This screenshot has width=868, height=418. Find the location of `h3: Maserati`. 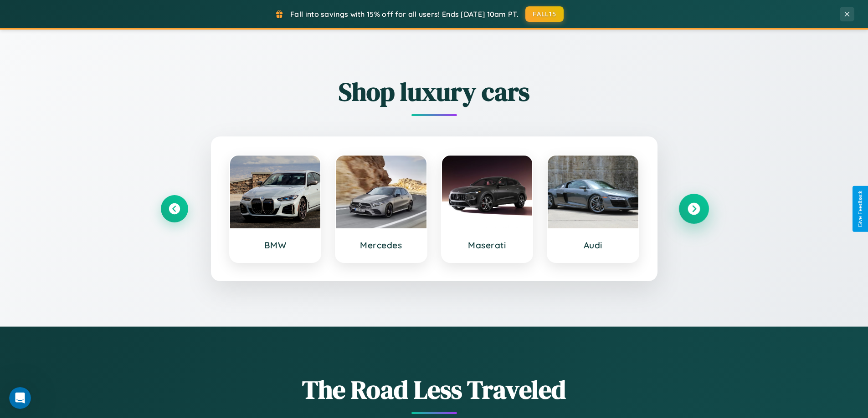

h3: Maserati is located at coordinates (487, 245).